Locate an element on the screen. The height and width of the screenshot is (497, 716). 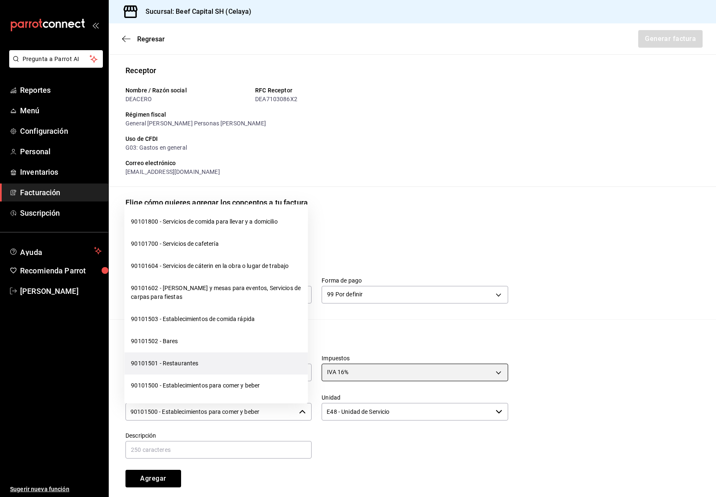
li: 90101800 - Servicios de comida para llevar y a domicilio is located at coordinates (216, 222).